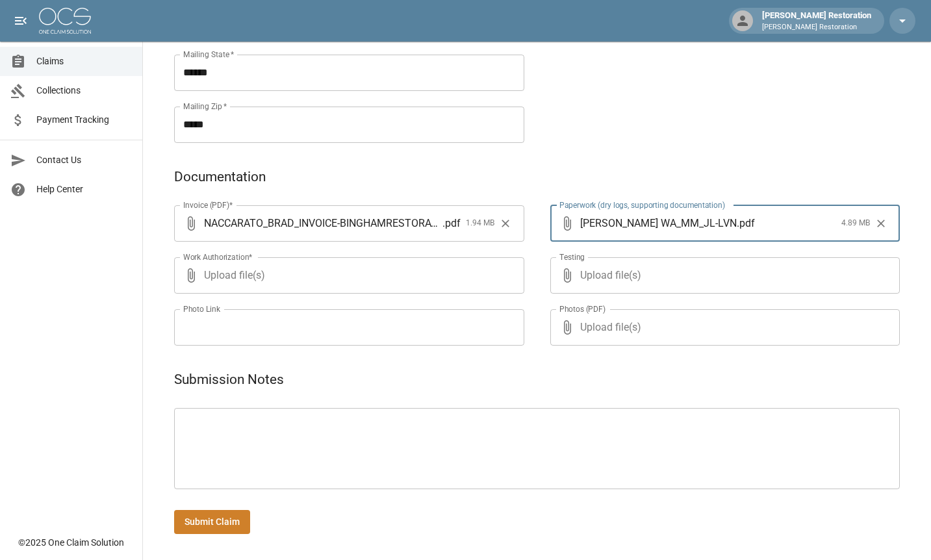 The image size is (931, 560). I want to click on label: Mailing State, so click(209, 54).